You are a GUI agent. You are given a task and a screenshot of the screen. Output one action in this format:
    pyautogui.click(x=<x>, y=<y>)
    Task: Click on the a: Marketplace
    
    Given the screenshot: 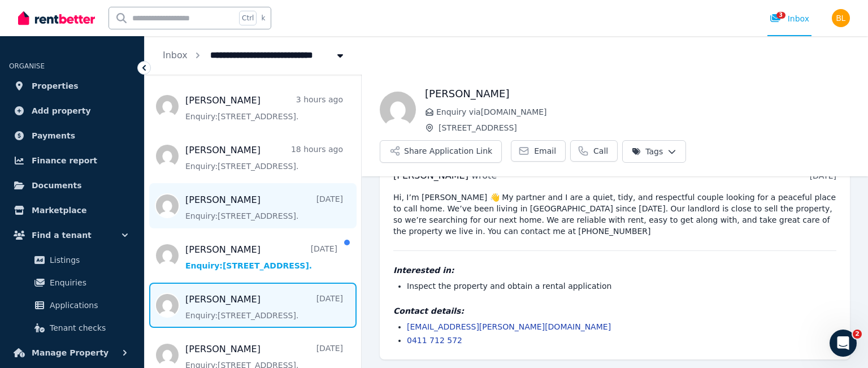 What is the action you would take?
    pyautogui.click(x=72, y=210)
    